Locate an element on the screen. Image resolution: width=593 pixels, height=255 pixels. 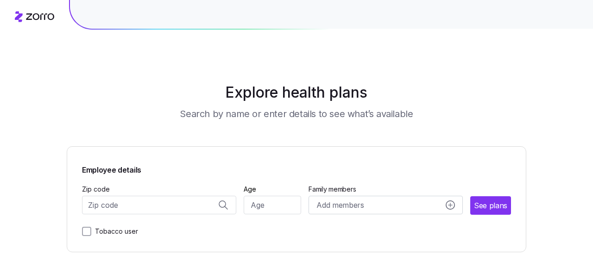
span: Add members is located at coordinates (340, 205).